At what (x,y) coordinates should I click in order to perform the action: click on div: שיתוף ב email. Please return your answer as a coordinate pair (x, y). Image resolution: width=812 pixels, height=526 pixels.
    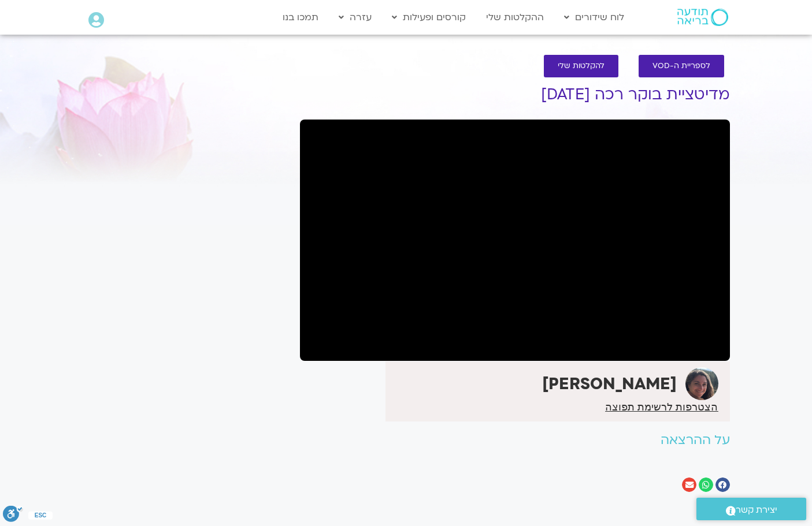
    Looking at the image, I should click on (689, 485).